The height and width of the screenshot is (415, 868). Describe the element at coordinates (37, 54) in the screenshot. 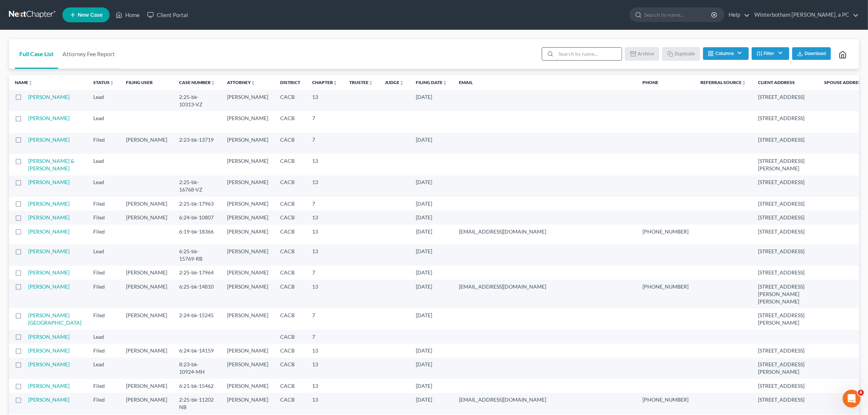

I see `a: Full Case List` at that location.